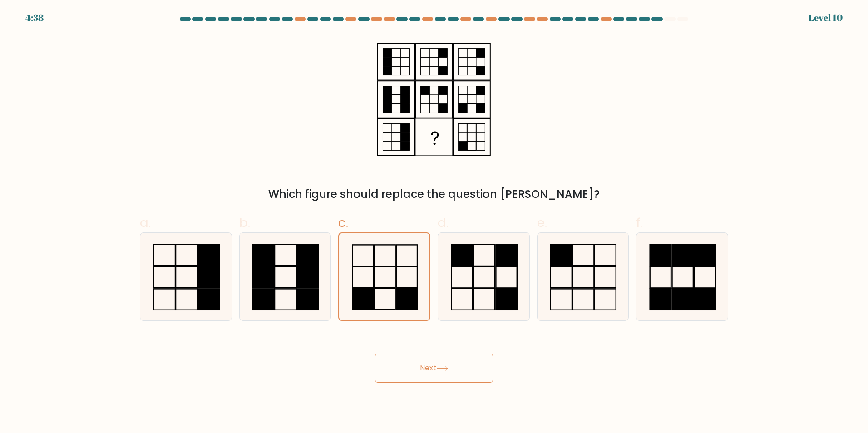  I want to click on div: 4:38, so click(35, 18).